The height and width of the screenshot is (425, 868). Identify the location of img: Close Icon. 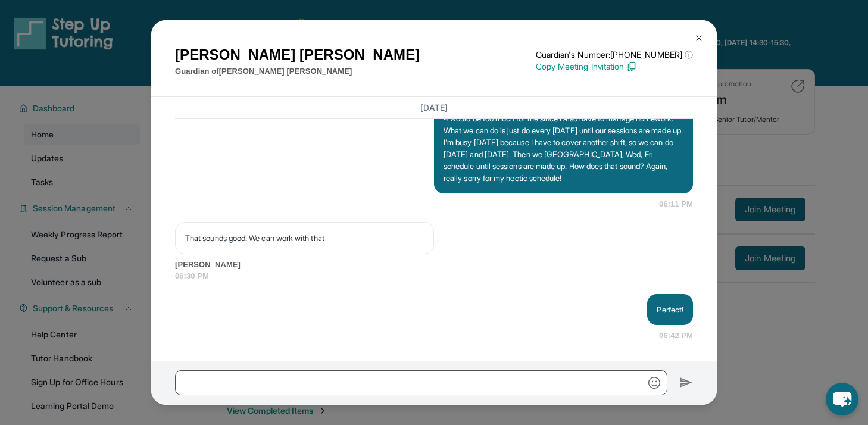
(699, 38).